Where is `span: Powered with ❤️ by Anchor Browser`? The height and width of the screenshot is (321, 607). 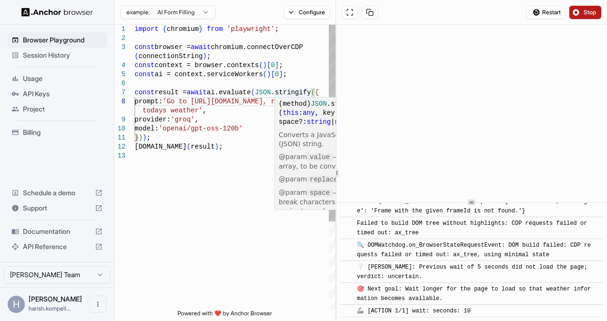 span: Powered with ❤️ by Anchor Browser is located at coordinates (225, 316).